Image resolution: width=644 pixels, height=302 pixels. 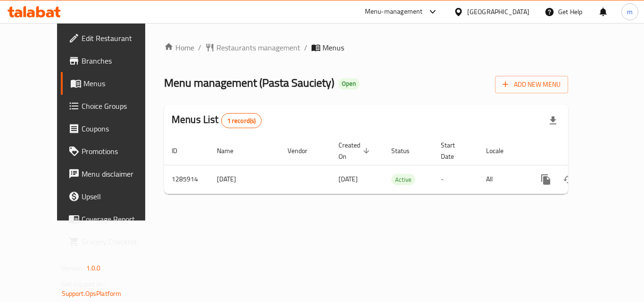 I want to click on span: Created On, so click(x=355, y=151).